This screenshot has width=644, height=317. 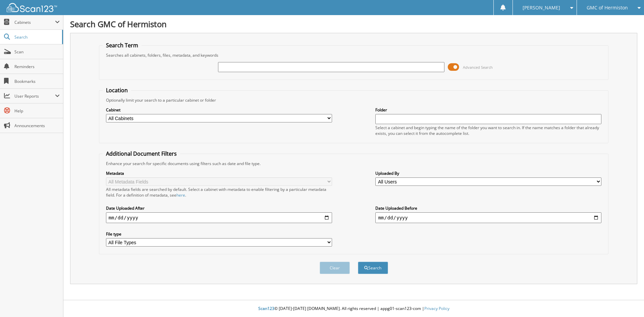 What do you see at coordinates (607, 8) in the screenshot?
I see `span: GMC of Hermiston` at bounding box center [607, 8].